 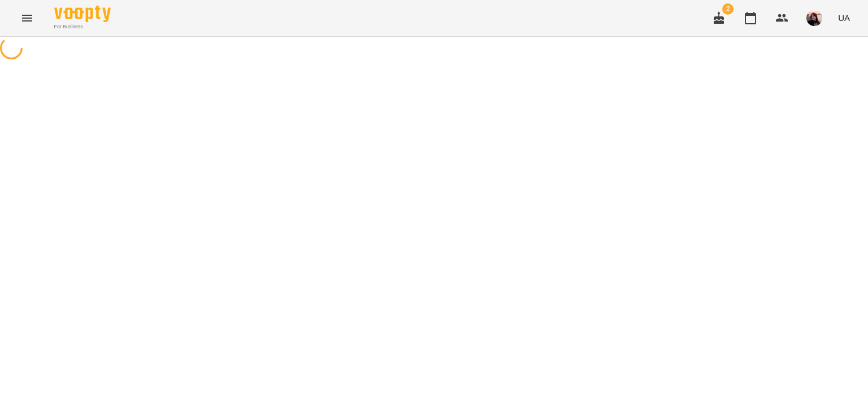 I want to click on button: UA, so click(x=844, y=17).